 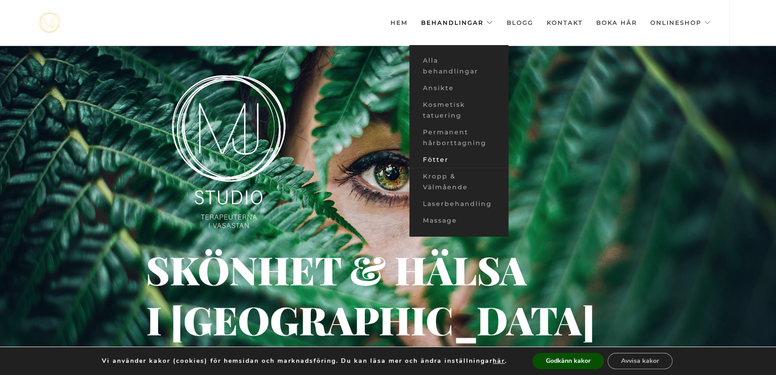 What do you see at coordinates (498, 361) in the screenshot?
I see `button: här` at bounding box center [498, 361].